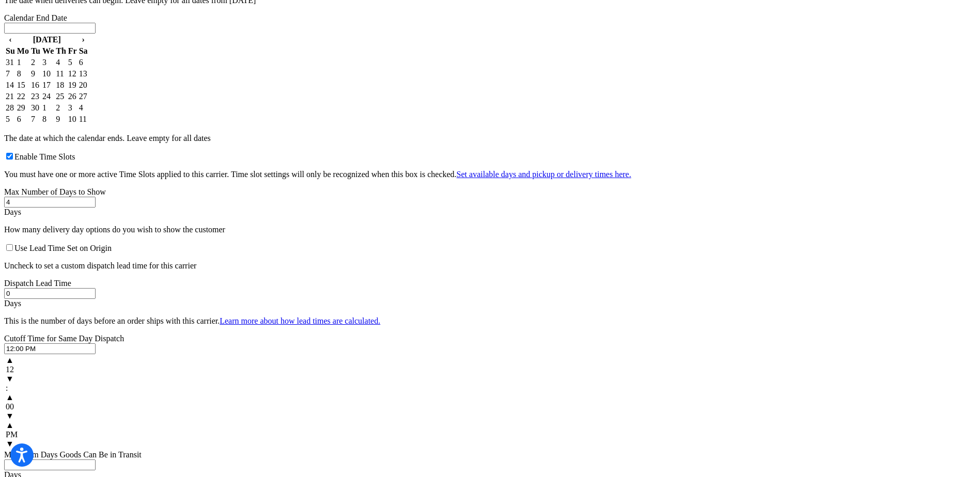 Image resolution: width=980 pixels, height=477 pixels. What do you see at coordinates (11, 434) in the screenshot?
I see `div: PM` at bounding box center [11, 434].